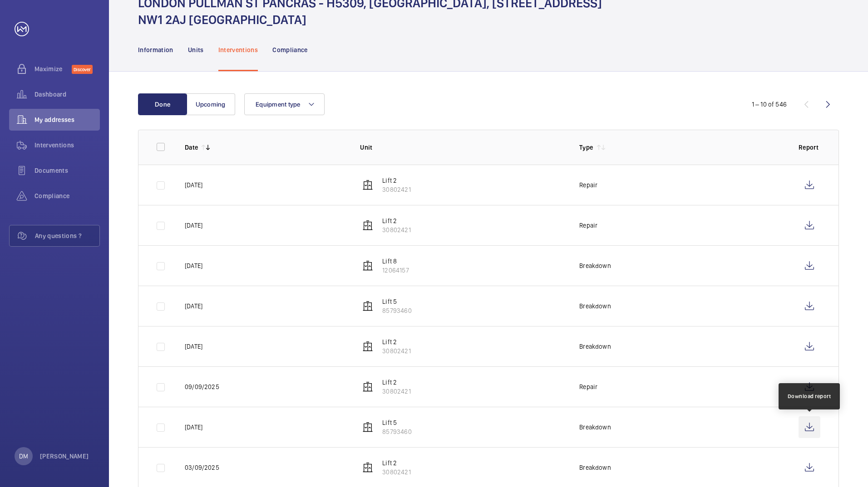 The image size is (868, 487). Describe the element at coordinates (67, 145) in the screenshot. I see `span: Interventions` at that location.